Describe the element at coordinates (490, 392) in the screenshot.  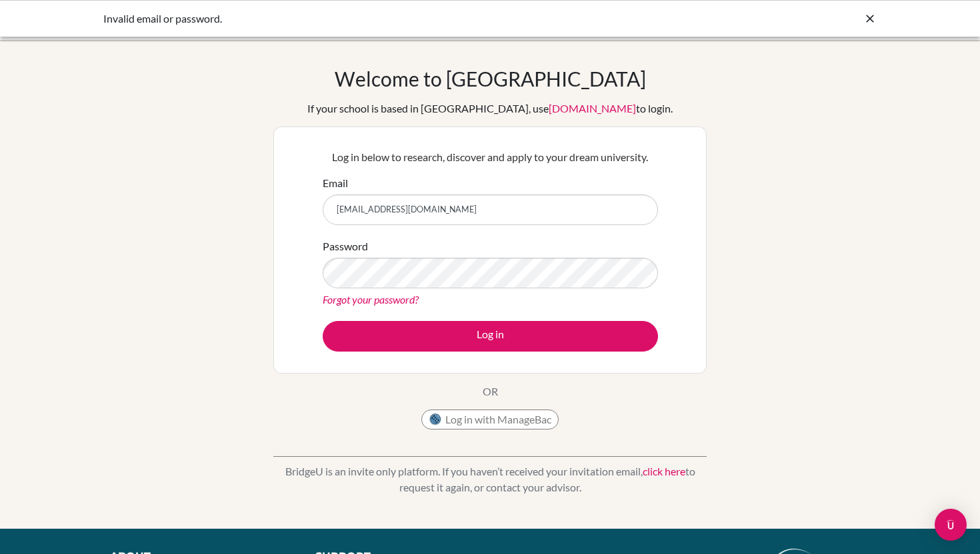
I see `p: OR` at that location.